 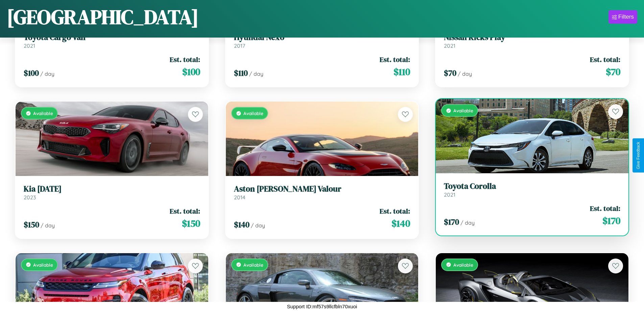 I want to click on a: Toyota Cargo Van2021, so click(x=112, y=41).